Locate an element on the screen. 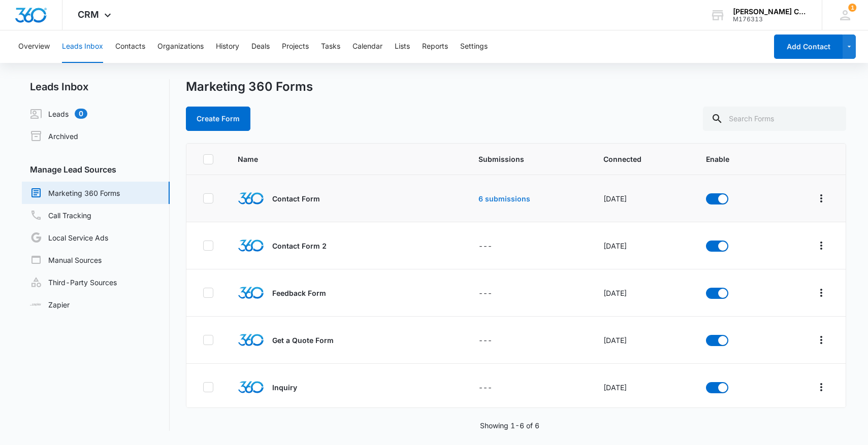 Image resolution: width=868 pixels, height=445 pixels. button: Settings is located at coordinates (474, 47).